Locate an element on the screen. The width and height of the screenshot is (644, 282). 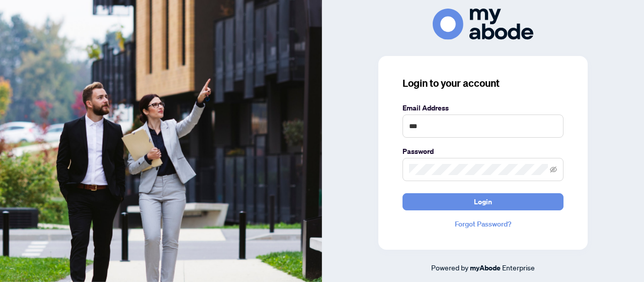
span: Enterprise is located at coordinates (518, 267).